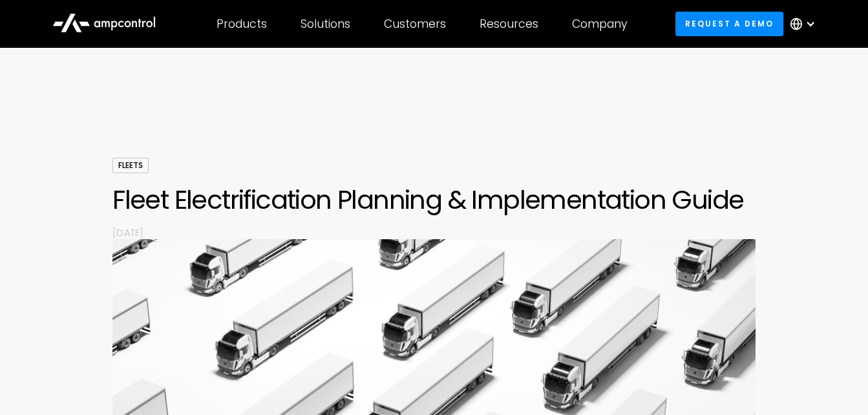  I want to click on div: Company, so click(599, 24).